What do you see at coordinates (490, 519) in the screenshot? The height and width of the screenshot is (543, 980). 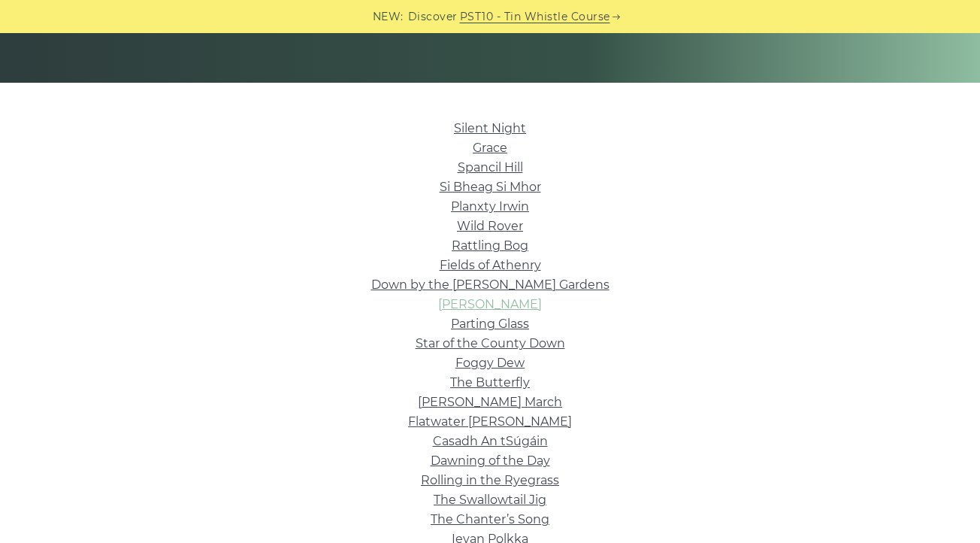 I see `a: The Chanter’s Song` at bounding box center [490, 519].